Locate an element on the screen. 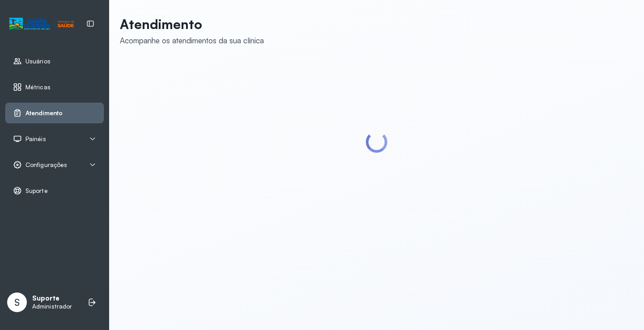 This screenshot has height=330, width=644. div: Acompanhe os atendimentos da sua clínica is located at coordinates (192, 40).